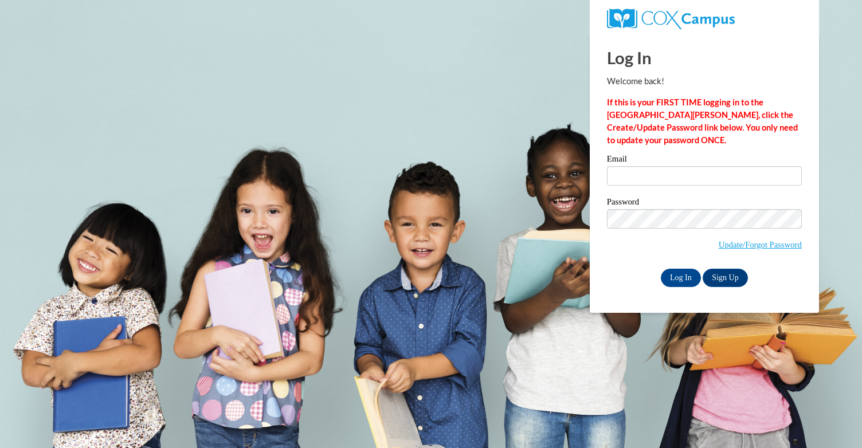 Image resolution: width=862 pixels, height=448 pixels. I want to click on a: Update/Forgot Password, so click(760, 245).